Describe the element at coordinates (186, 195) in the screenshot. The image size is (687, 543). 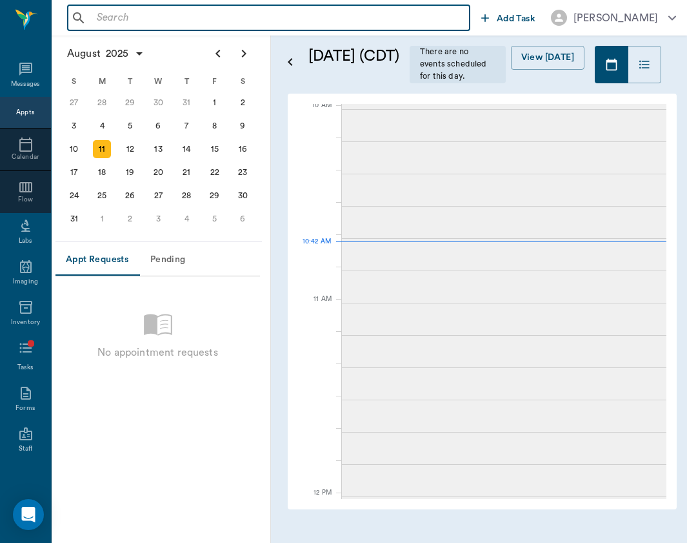
I see `div: Thursday, August 28, 2025` at that location.